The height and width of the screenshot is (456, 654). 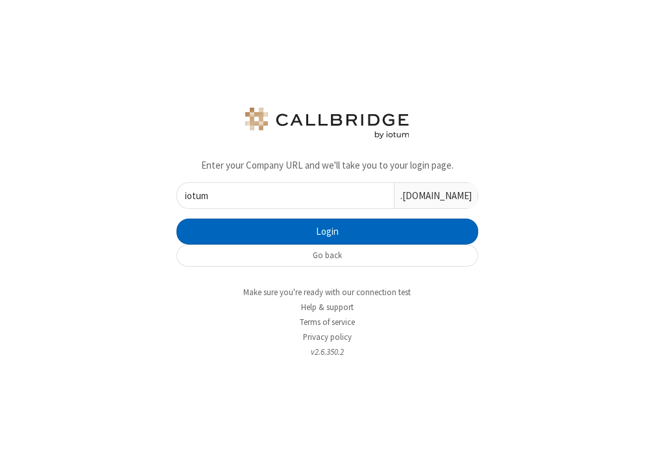 What do you see at coordinates (327, 307) in the screenshot?
I see `a: Help & support` at bounding box center [327, 307].